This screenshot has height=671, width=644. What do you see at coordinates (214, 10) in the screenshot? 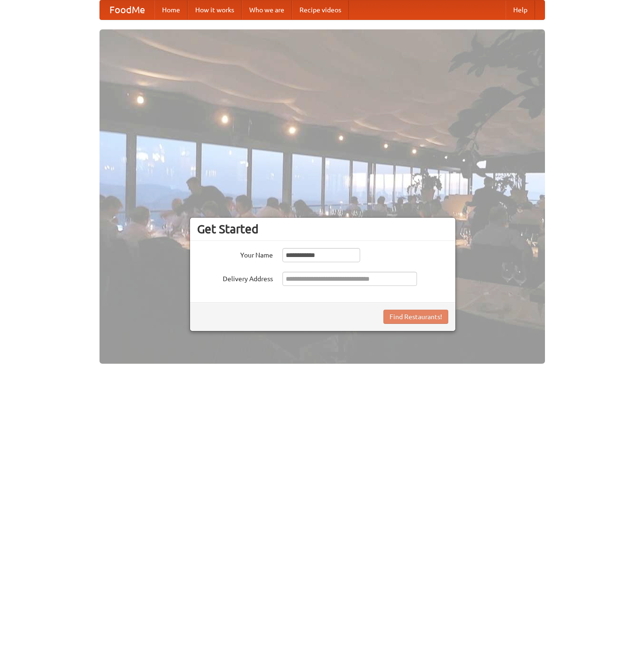
I see `a: How it works` at bounding box center [214, 10].